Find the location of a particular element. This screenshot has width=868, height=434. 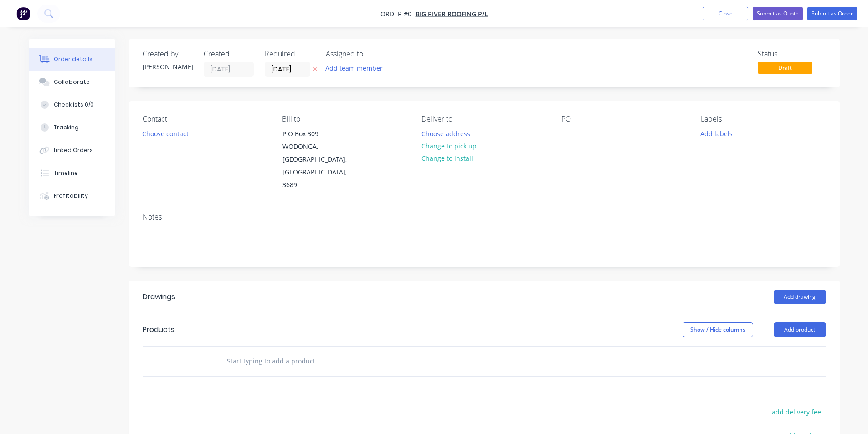

button: Add product is located at coordinates (800, 330).